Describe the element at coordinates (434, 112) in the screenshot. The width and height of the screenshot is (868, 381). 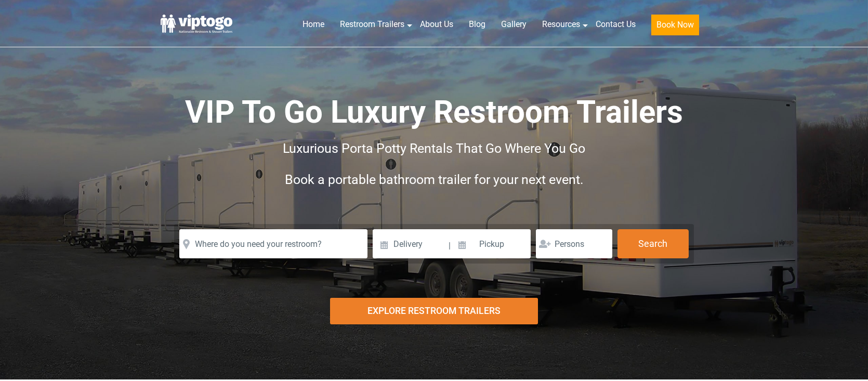
I see `span: VIP To Go Luxury Restroom Trailers` at that location.